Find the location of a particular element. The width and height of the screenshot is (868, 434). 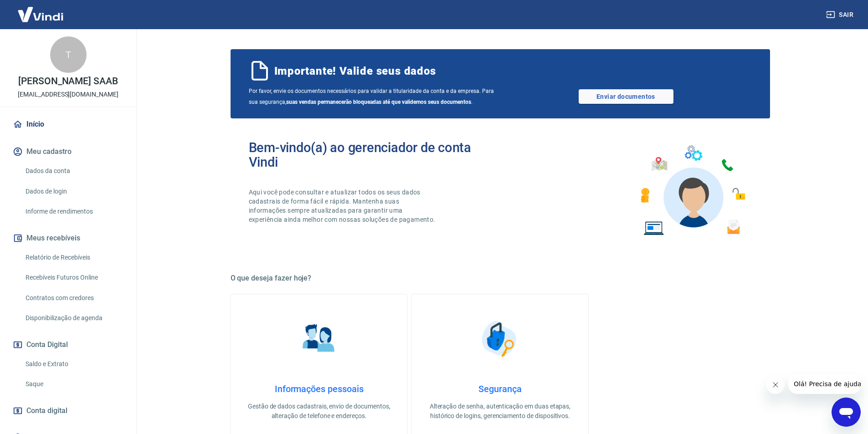

h4: Informações pessoais is located at coordinates (319, 389).